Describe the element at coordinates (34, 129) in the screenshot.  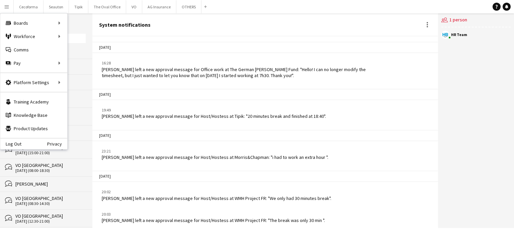
I see `a: Product Updates` at that location.